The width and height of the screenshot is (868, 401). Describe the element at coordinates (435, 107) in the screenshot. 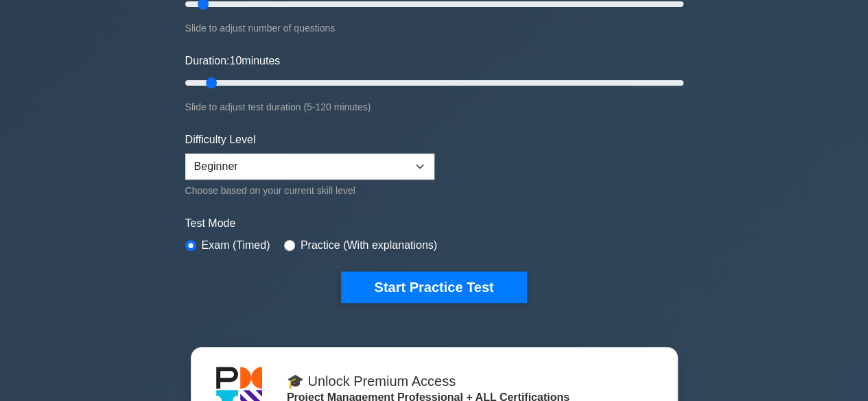

I see `div: Slide to adjust test duration (5-120 minutes)` at that location.